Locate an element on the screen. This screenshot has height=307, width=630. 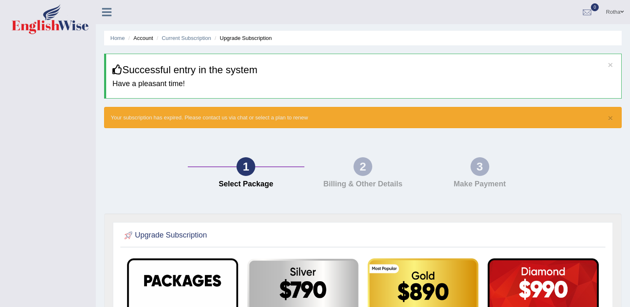
div: 1 is located at coordinates (246, 167).